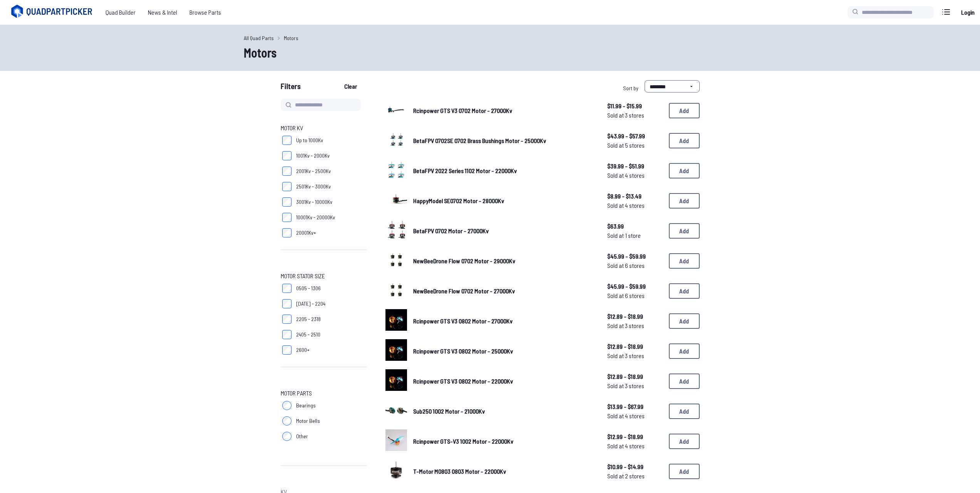 This screenshot has width=980, height=493. I want to click on span: 0505 - 1306, so click(308, 289).